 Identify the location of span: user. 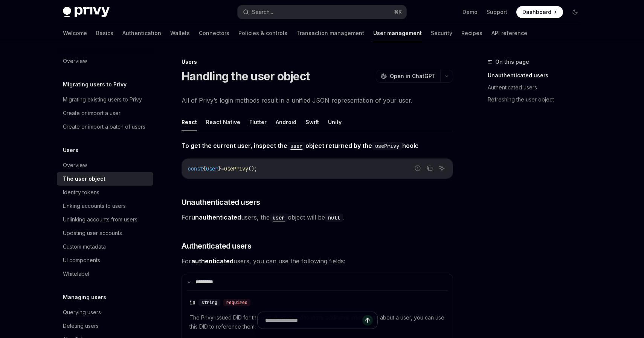
(212, 169).